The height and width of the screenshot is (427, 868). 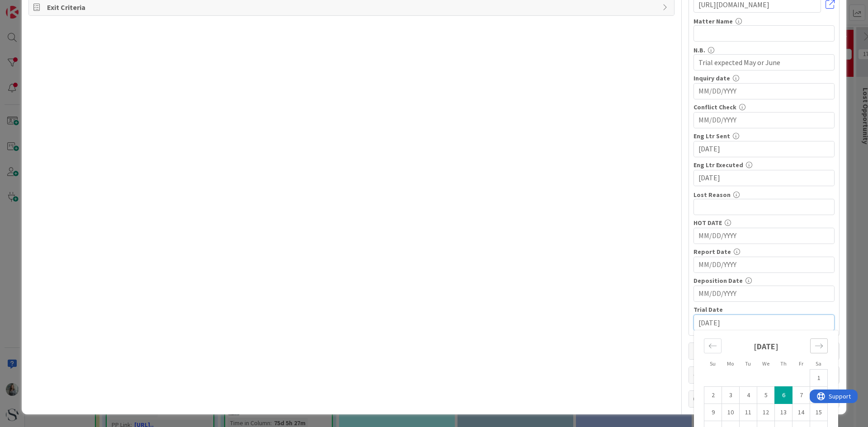 I want to click on div: Move backward to switch to the previous month., so click(x=713, y=346).